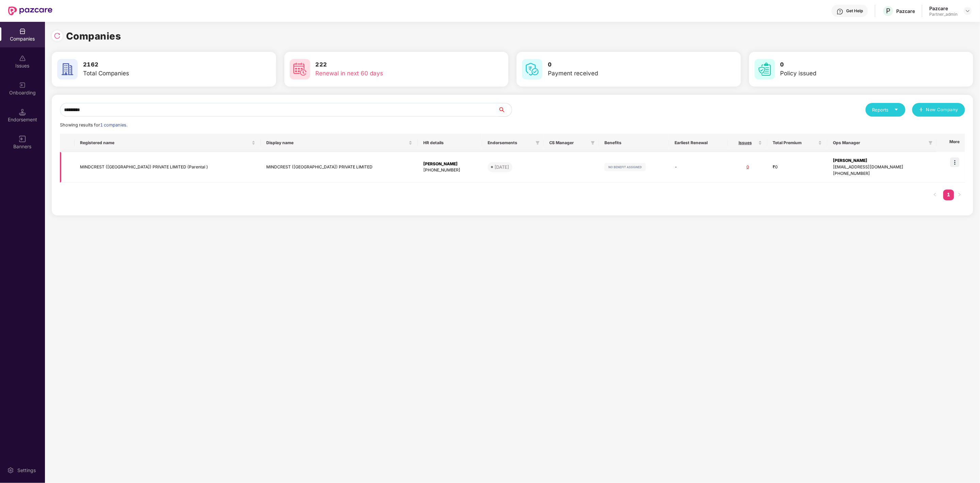  What do you see at coordinates (153, 73) in the screenshot?
I see `div: Total Companies` at bounding box center [153, 73].